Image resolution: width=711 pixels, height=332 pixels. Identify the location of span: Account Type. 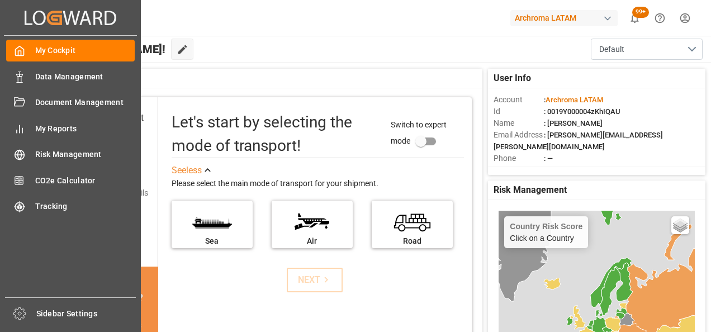
(518, 170).